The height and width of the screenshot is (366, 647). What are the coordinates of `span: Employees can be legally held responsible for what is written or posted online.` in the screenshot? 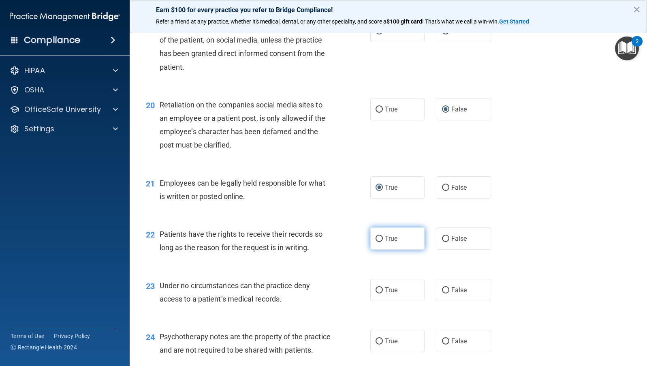 It's located at (242, 189).